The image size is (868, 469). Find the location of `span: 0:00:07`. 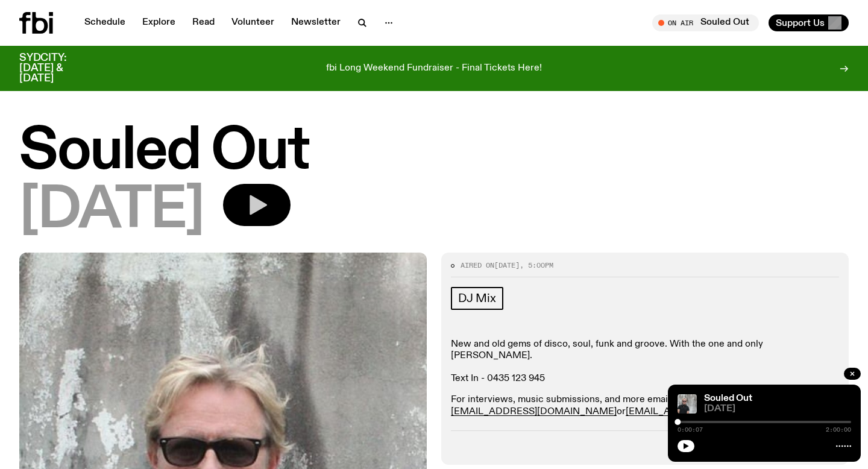

span: 0:00:07 is located at coordinates (690, 430).